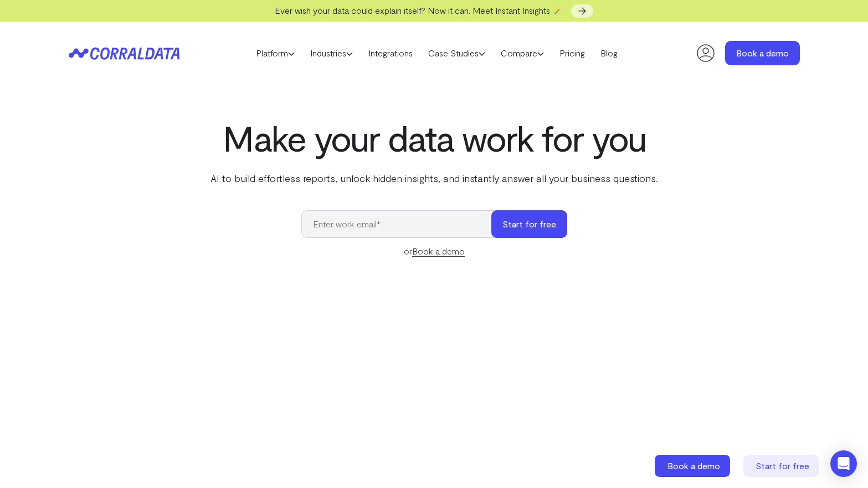 This screenshot has height=488, width=868. What do you see at coordinates (609, 54) in the screenshot?
I see `a: Blog` at bounding box center [609, 54].